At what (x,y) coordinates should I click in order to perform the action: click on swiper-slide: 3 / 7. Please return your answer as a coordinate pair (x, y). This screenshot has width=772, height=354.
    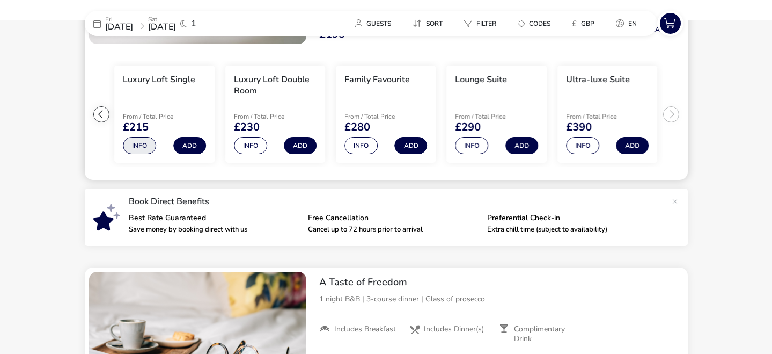
    Looking at the image, I should click on (164, 114).